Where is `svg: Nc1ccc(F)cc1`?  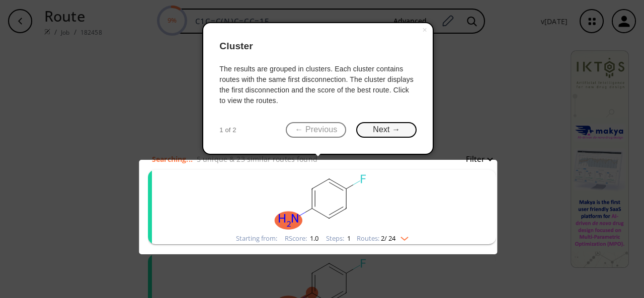 svg: Nc1ccc(F)cc1 is located at coordinates (322, 201).